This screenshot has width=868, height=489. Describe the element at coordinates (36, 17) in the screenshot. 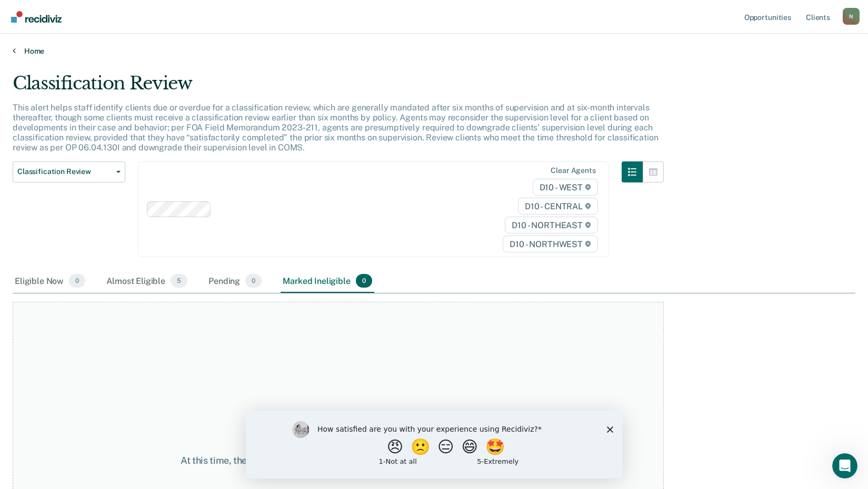

I see `img: Recidiviz` at that location.